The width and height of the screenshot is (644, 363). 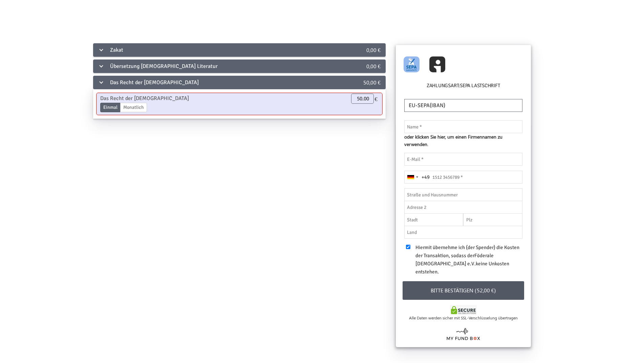 I want to click on span: Hiermit übernehme ich (der Spender) die Kosten der Transaktion, sodass der keine Unkosten entstehen., so click(x=467, y=260).